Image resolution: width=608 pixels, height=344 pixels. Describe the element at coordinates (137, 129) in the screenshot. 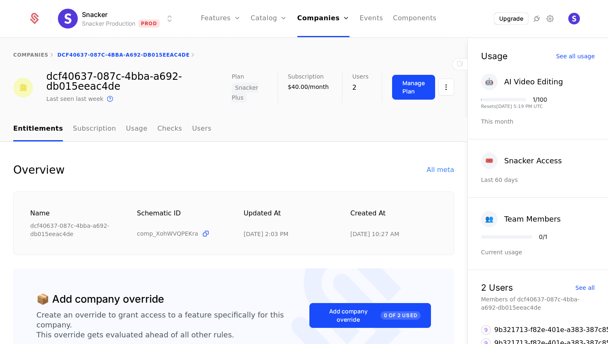

I see `a: Usage` at that location.